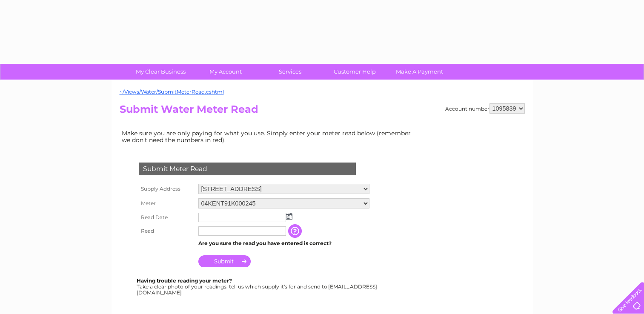 Image resolution: width=644 pixels, height=314 pixels. Describe the element at coordinates (355, 71) in the screenshot. I see `a: Customer Help` at that location.